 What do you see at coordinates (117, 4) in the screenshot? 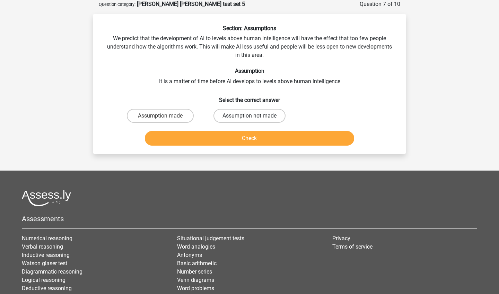
I see `small: Question category:` at bounding box center [117, 4].